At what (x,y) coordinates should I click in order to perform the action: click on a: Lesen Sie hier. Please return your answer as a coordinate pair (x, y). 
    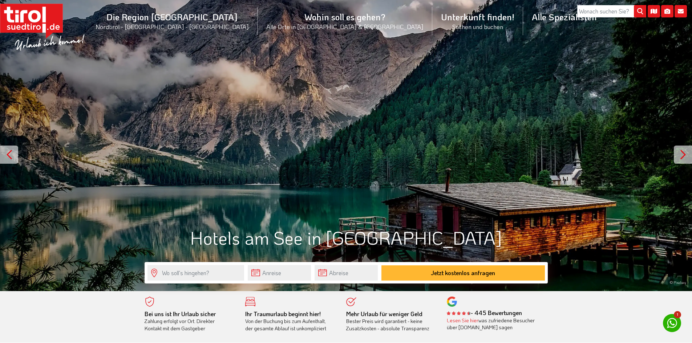
    Looking at the image, I should click on (463, 320).